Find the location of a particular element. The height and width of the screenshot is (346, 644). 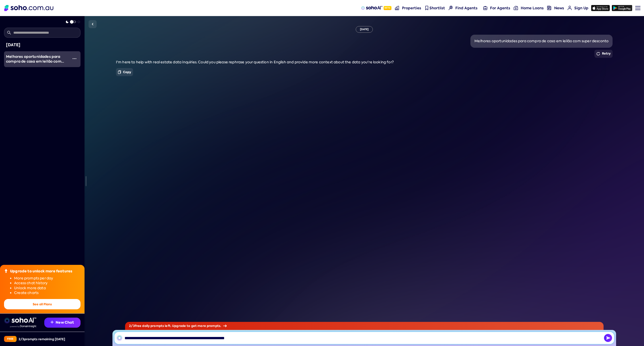

span: Sign Up is located at coordinates (581, 8).